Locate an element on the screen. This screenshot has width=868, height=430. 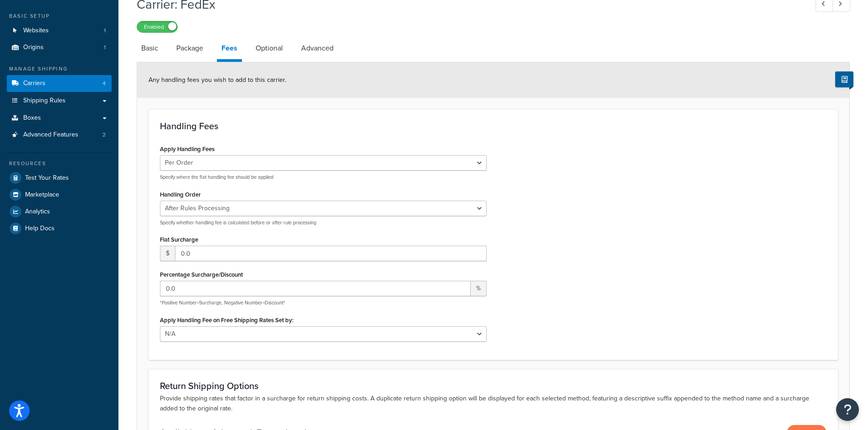
span: Advanced Features is located at coordinates (50, 135).